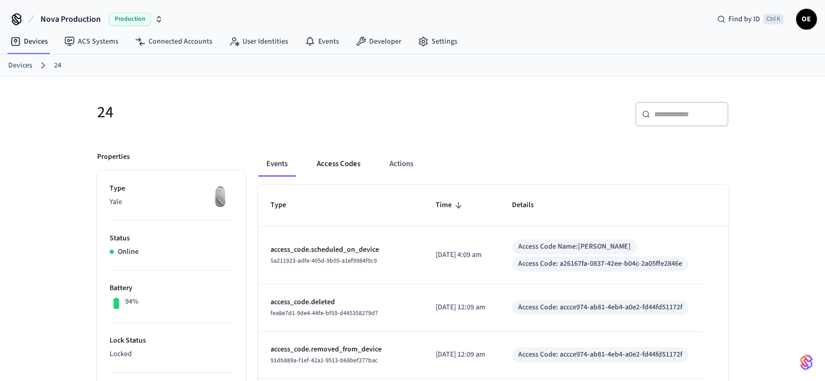 The width and height of the screenshot is (825, 381). I want to click on a: User Identities, so click(258, 42).